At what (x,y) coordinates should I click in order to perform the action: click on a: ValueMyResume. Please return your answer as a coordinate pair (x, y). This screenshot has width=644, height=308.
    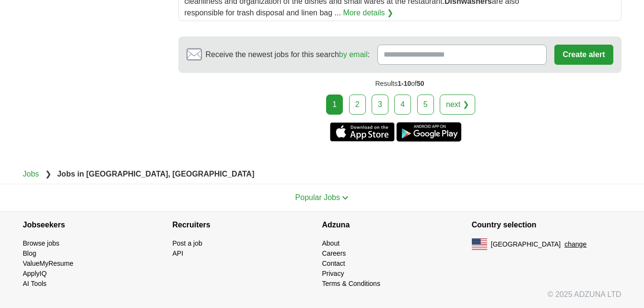
    Looking at the image, I should click on (48, 264).